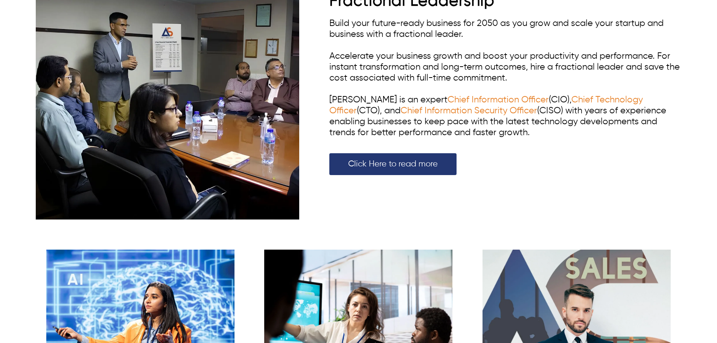  What do you see at coordinates (496, 29) in the screenshot?
I see `span: Build your future-ready business for 2050 as you grow and scale your startup and business with a ...` at bounding box center [496, 29].